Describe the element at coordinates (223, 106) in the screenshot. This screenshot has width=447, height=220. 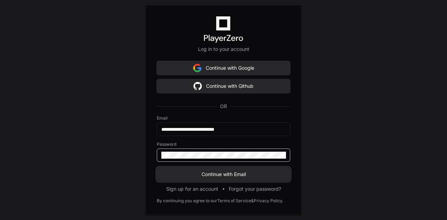
I see `span: OR` at that location.